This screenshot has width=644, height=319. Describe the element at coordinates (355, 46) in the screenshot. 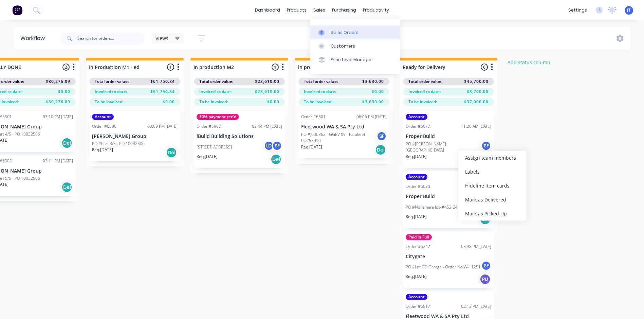

I see `a: Customers` at that location.